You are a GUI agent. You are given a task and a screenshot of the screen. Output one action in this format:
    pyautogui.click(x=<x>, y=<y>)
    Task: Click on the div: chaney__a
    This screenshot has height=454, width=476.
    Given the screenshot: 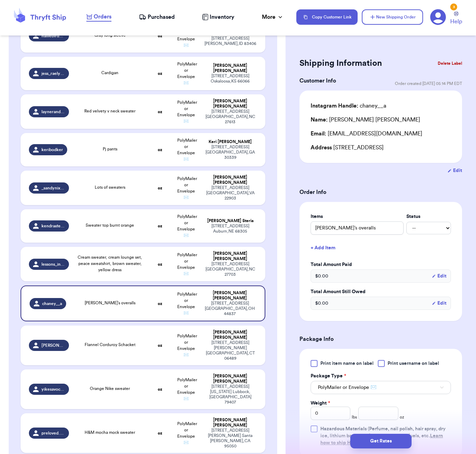 What is the action you would take?
    pyautogui.click(x=348, y=106)
    